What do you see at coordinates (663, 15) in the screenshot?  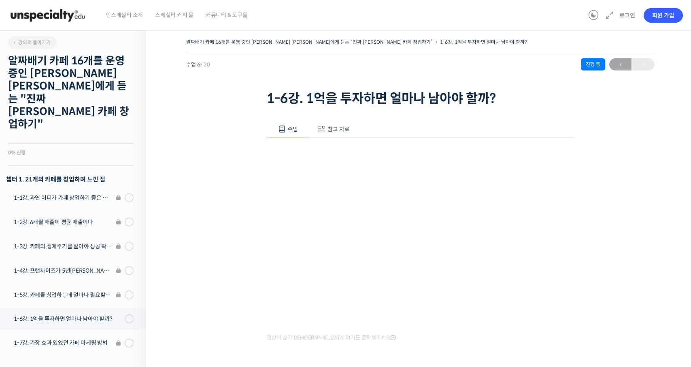 I see `a: 회원 가입` at bounding box center [663, 15].